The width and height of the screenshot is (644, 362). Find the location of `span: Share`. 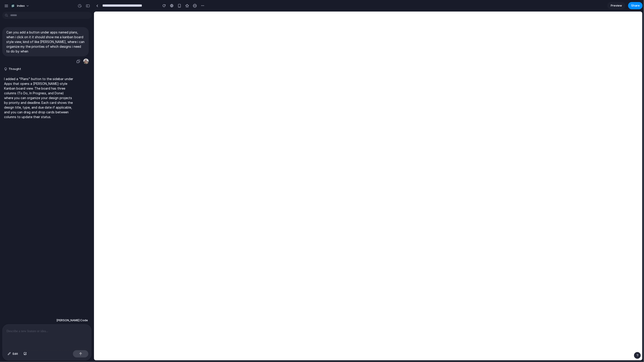

span: Share is located at coordinates (636, 6).